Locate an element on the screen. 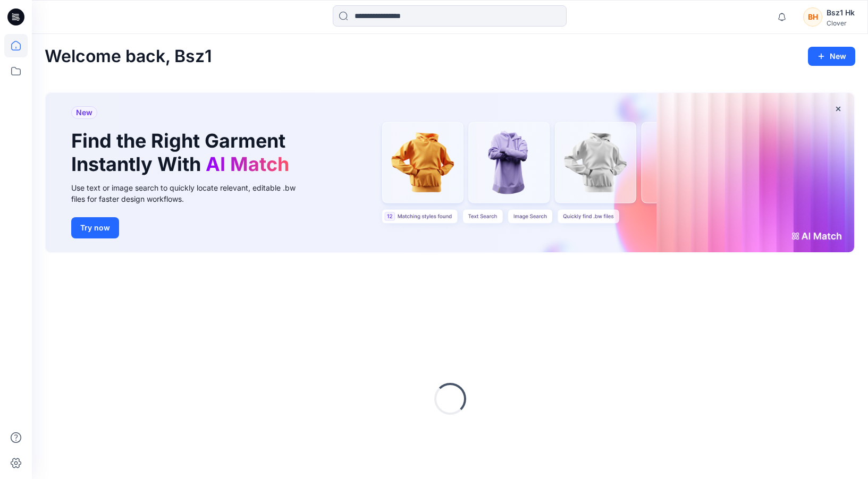 The image size is (868, 479). a: Try now is located at coordinates (95, 228).